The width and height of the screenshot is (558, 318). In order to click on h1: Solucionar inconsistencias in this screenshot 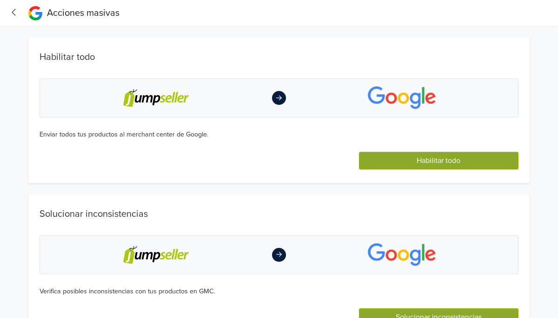, I will do `click(279, 214)`.